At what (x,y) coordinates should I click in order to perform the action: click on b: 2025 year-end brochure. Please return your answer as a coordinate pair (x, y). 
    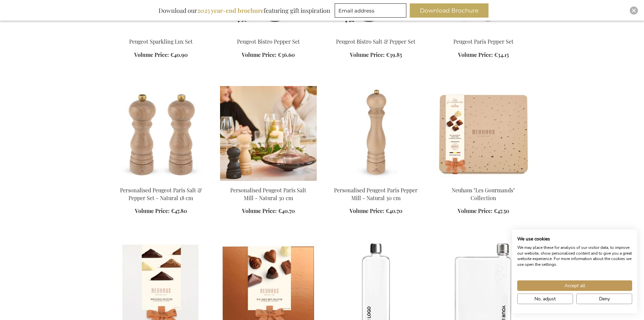
    Looking at the image, I should click on (230, 10).